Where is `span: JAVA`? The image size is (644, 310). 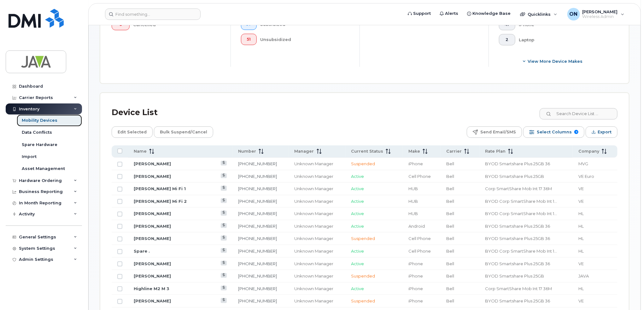 span: JAVA is located at coordinates (583, 276).